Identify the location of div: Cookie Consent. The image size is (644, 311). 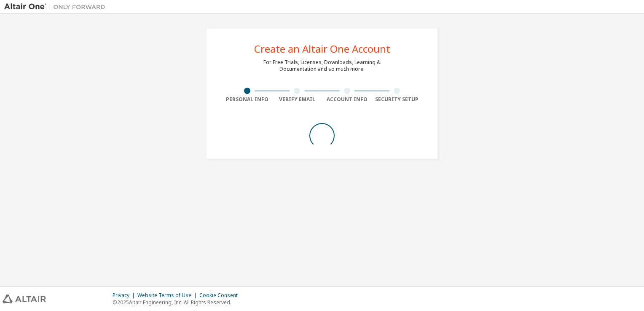
(221, 296).